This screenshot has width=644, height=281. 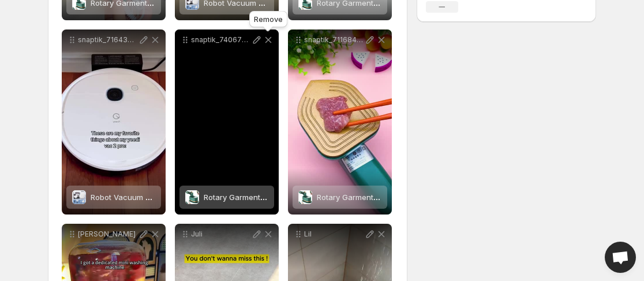 I want to click on div: snaptik_7116843306591587610Rotary Garment IronRotary Garment Iron, so click(x=340, y=122).